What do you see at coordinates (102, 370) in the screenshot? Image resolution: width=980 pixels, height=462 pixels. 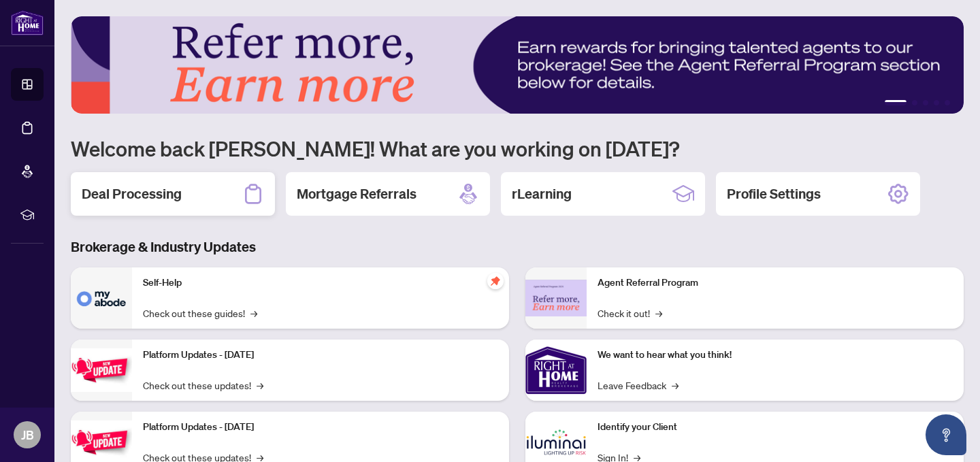 I see `img: Platform Updates - July 21, 2025` at bounding box center [102, 370].